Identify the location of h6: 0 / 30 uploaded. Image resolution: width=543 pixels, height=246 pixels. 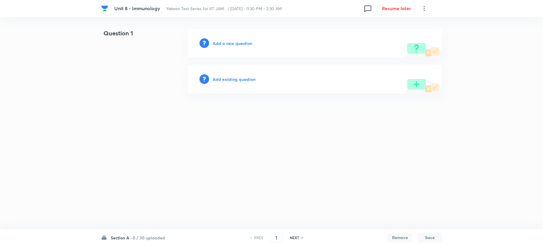
(149, 238).